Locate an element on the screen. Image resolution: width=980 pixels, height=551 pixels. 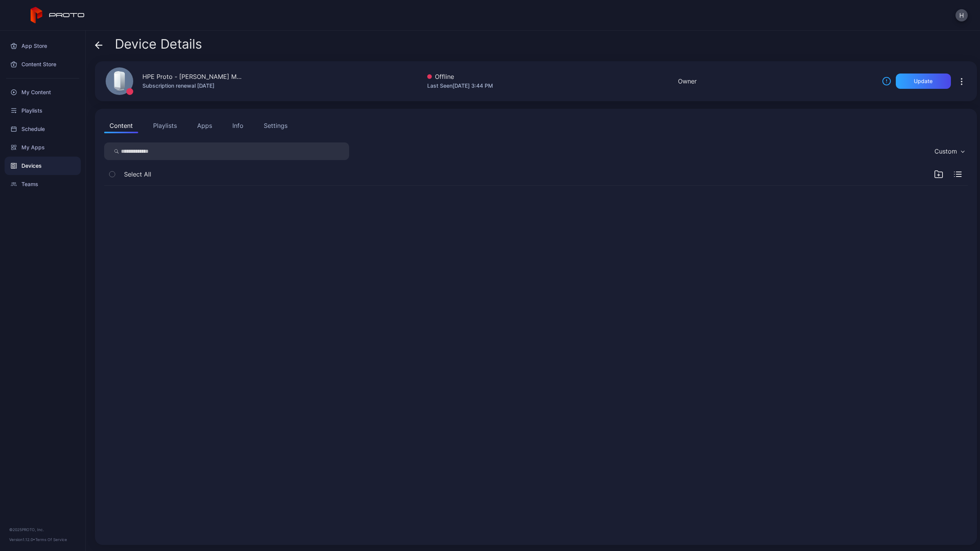
div: Update is located at coordinates (922, 81).